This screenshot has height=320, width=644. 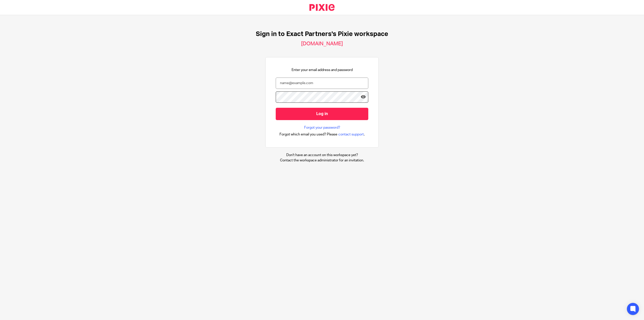 I want to click on input: name@example.com, so click(x=322, y=83).